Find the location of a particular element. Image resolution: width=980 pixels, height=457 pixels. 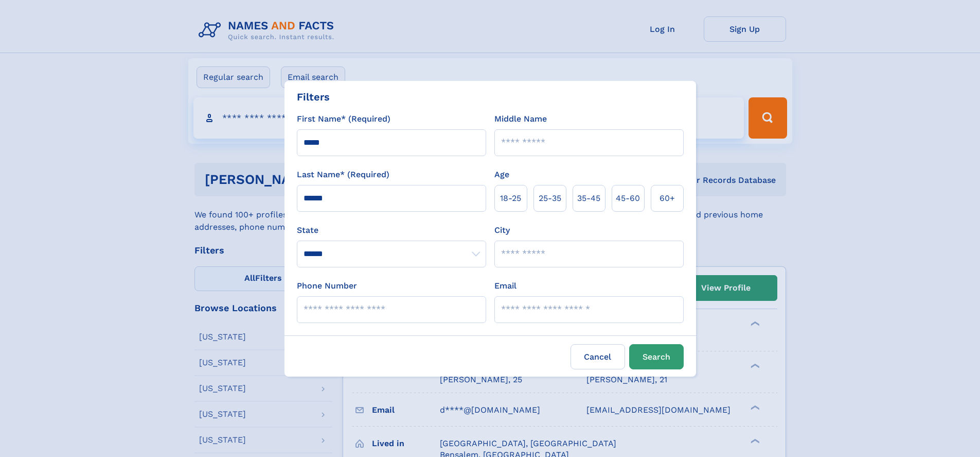

span: 18‑25 is located at coordinates (511, 198).